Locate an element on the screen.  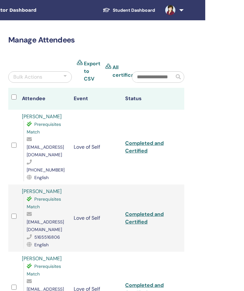
div: Bulk Actions is located at coordinates (28, 77).